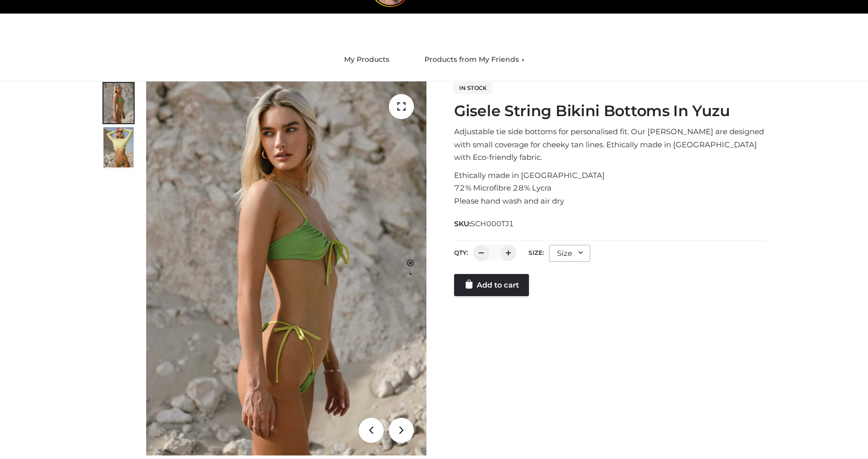 Image resolution: width=868 pixels, height=459 pixels. Describe the element at coordinates (473, 88) in the screenshot. I see `span: In stock` at that location.